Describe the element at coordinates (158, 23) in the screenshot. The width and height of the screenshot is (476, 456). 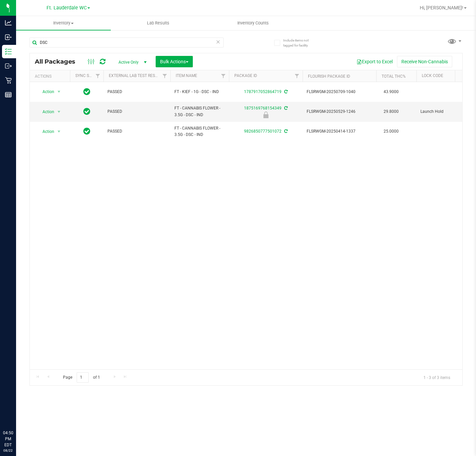
I see `a: Lab Results` at that location.